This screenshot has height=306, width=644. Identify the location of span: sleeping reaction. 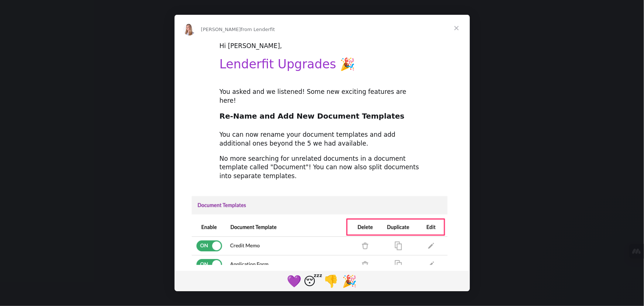
(313, 281).